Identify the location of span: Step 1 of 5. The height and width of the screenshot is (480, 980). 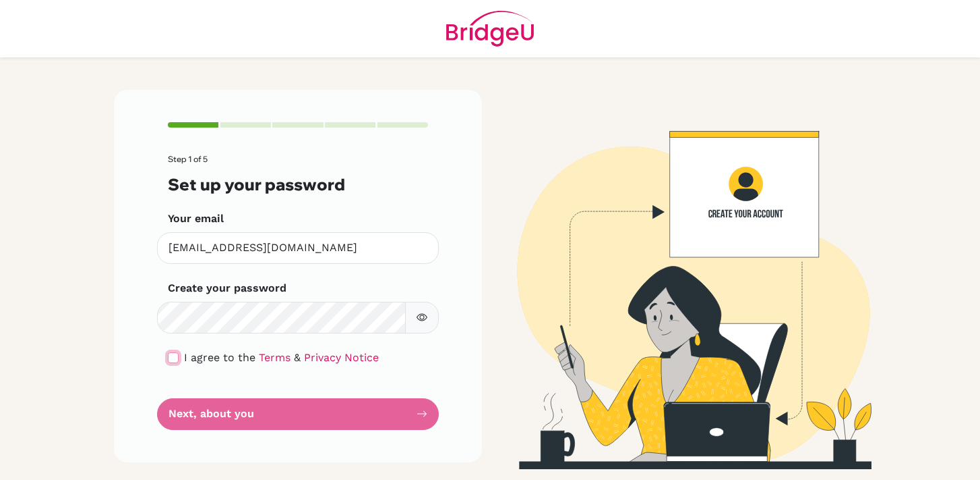
(188, 159).